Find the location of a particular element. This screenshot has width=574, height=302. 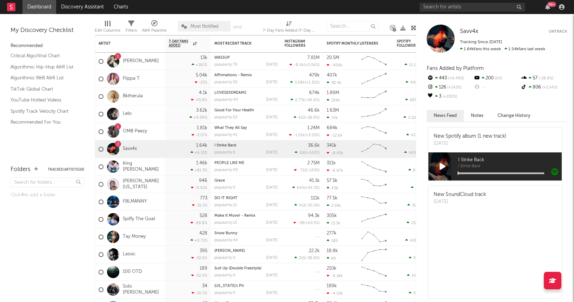

div: 428 is located at coordinates (203, 233).